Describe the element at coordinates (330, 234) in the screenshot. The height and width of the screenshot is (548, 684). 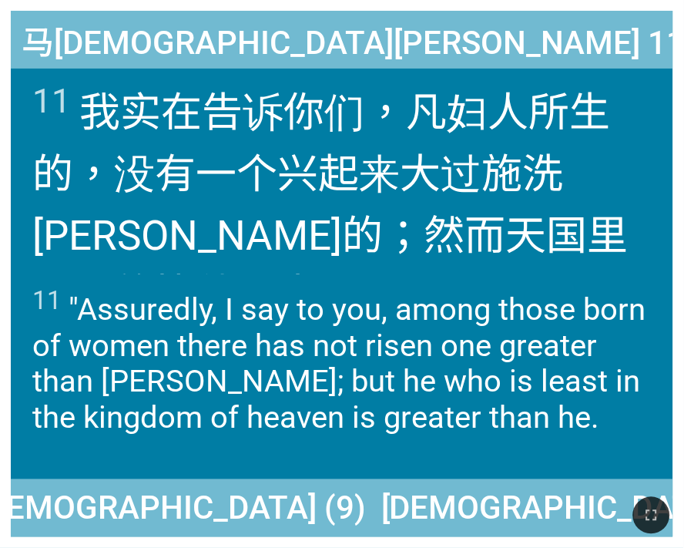
I see `wg1084: 的，没有` at that location.